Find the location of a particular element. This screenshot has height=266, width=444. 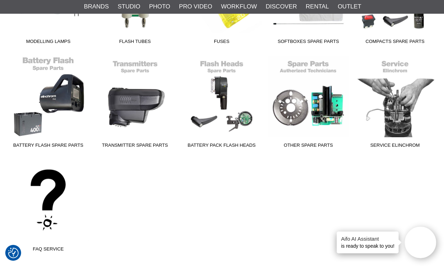

a: Studio is located at coordinates (129, 7).